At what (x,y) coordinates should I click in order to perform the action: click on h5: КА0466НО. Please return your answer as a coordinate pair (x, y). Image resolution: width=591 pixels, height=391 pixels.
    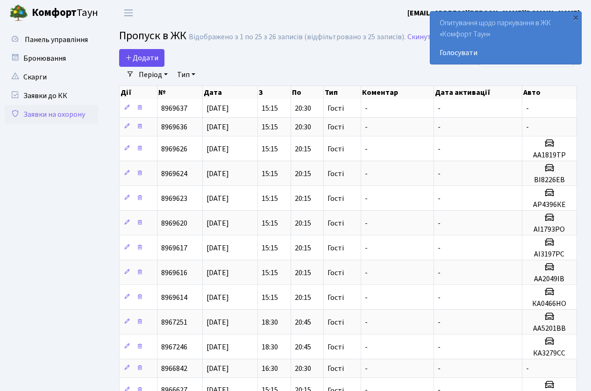
    Looking at the image, I should click on (549, 304).